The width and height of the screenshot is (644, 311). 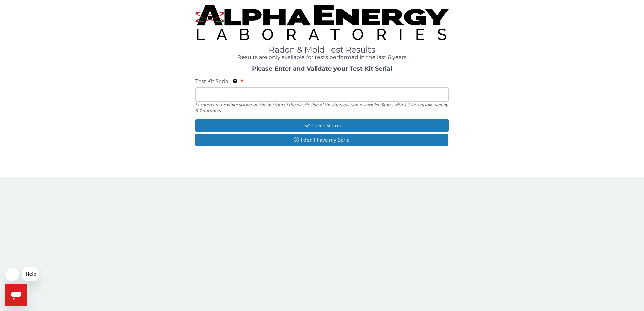 I want to click on button: I don't have my Serial, so click(x=322, y=140).